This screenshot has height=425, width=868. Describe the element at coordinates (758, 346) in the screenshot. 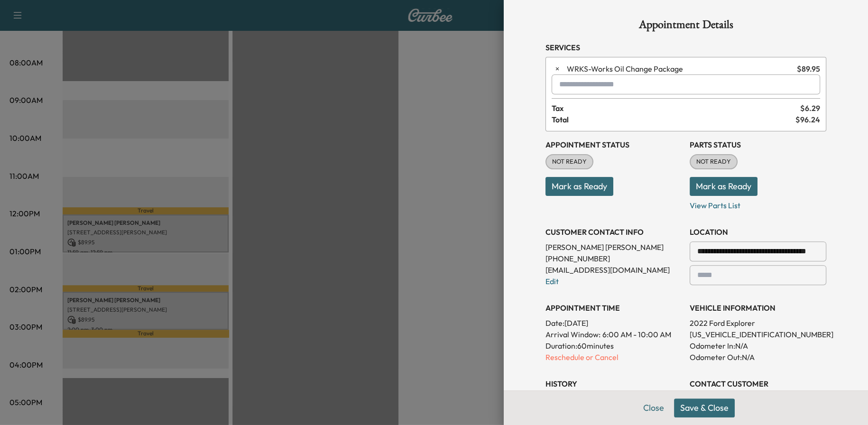

I see `p: Odometer In: N/A` at that location.